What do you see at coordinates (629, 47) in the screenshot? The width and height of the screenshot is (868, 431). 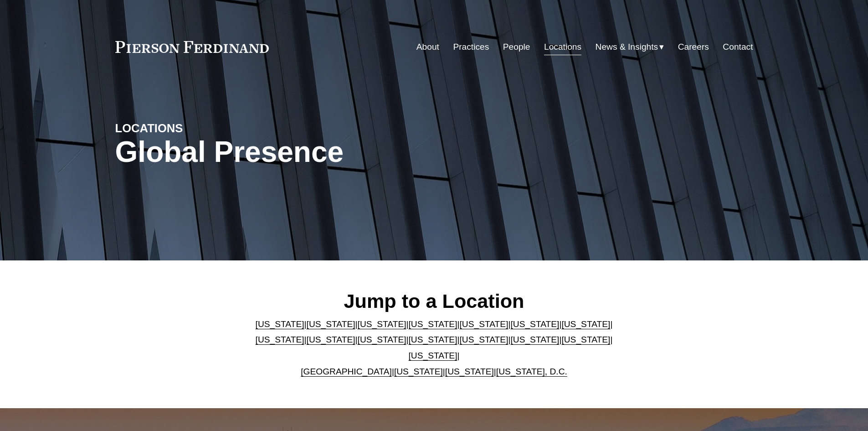 I see `a: folder dropdown` at bounding box center [629, 47].